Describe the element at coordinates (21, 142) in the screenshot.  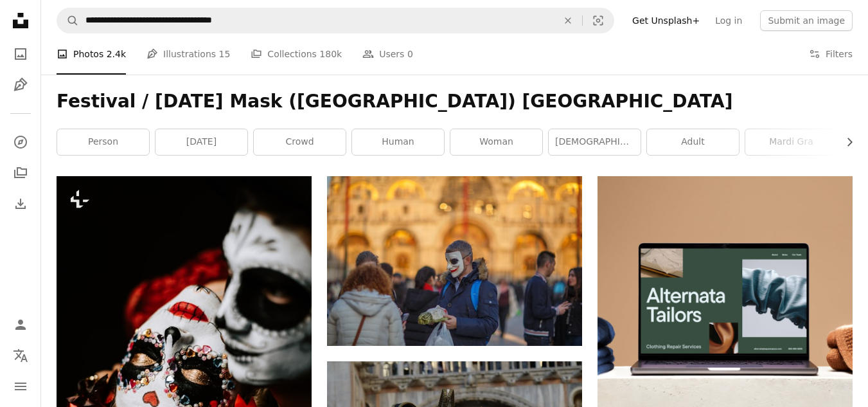
I see `a: Explore` at that location.